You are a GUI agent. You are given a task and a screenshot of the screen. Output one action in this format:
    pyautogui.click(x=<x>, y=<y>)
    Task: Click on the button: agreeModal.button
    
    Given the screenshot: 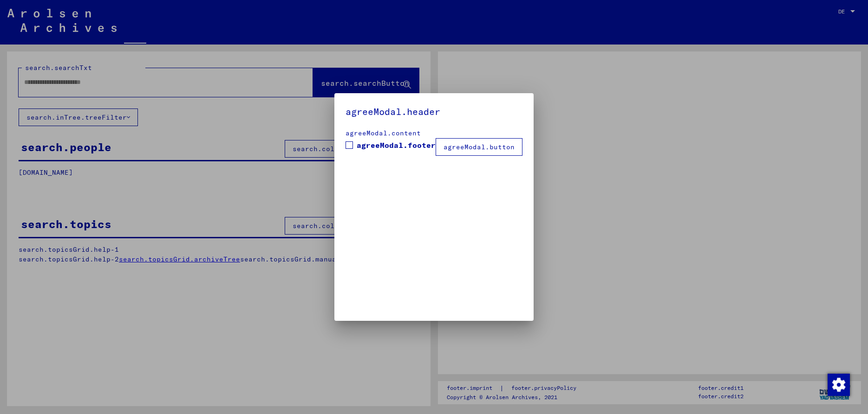 What is the action you would take?
    pyautogui.click(x=479, y=147)
    